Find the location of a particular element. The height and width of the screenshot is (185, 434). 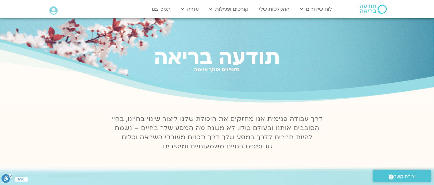

a: קורסים ופעילות is located at coordinates (229, 9).